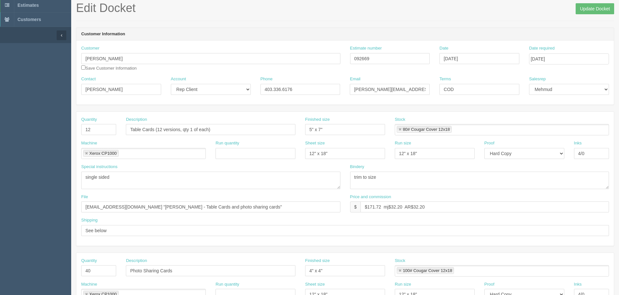 The height and width of the screenshot is (295, 619). I want to click on label: Customer, so click(90, 48).